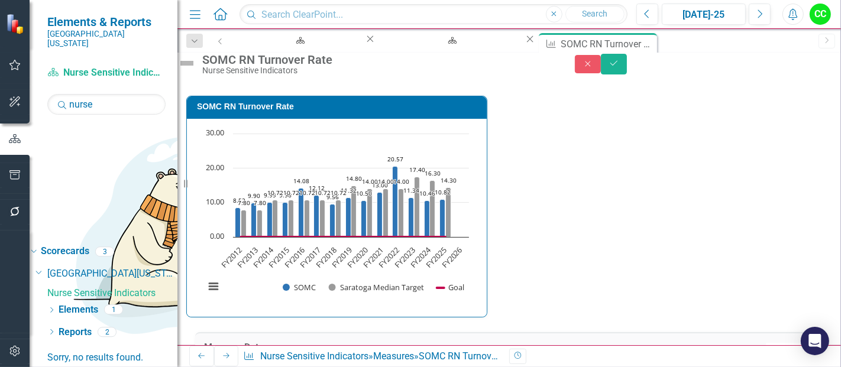  Describe the element at coordinates (420, 257) in the screenshot. I see `text: FY2024` at that location.